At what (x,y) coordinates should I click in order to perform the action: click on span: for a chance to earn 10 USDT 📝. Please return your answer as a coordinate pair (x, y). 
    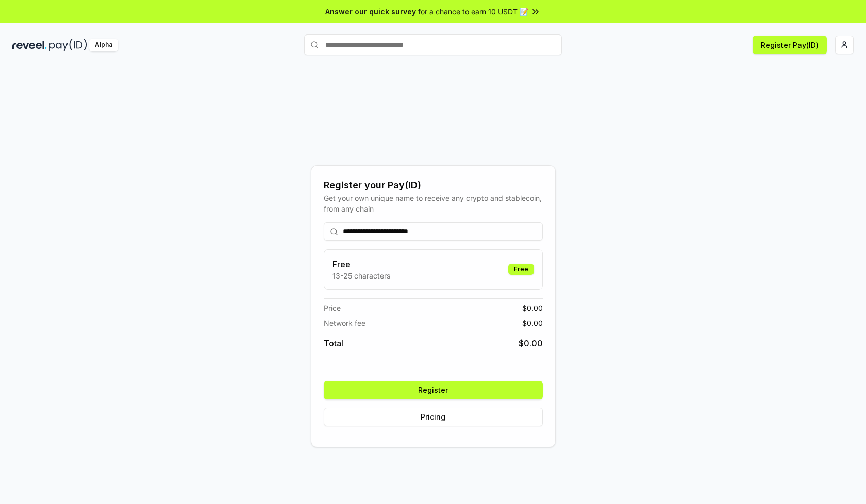
    Looking at the image, I should click on (473, 12).